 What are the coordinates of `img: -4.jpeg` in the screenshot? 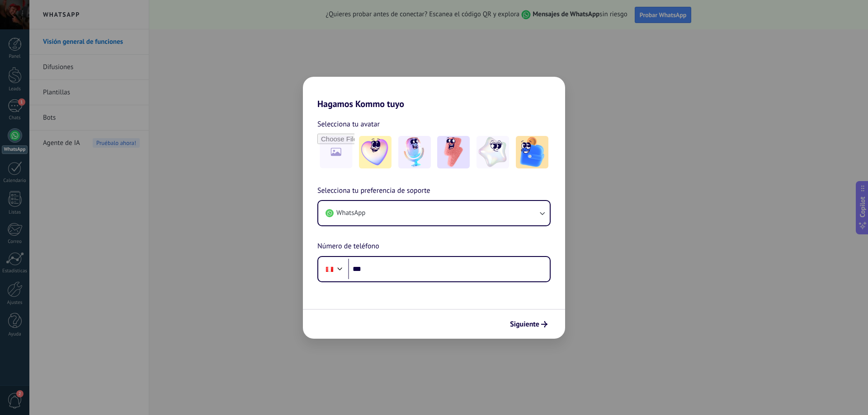 It's located at (493, 152).